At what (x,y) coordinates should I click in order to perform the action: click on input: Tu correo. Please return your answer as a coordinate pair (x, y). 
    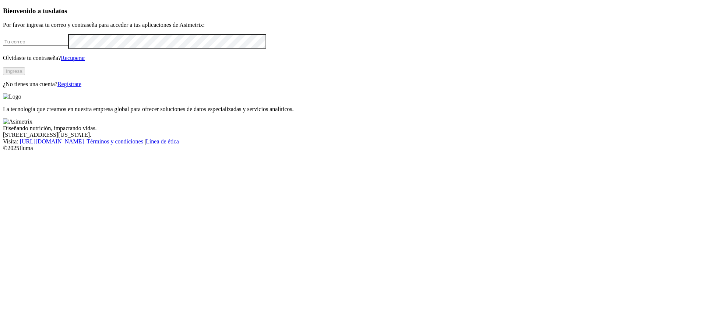
    Looking at the image, I should click on (35, 42).